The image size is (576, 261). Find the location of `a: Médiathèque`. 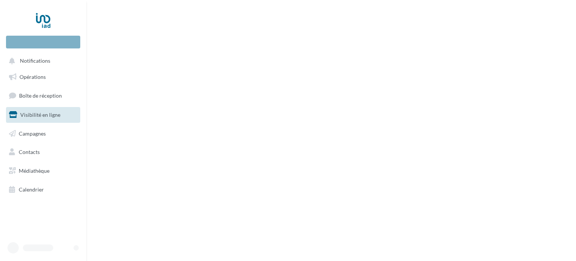

a: Médiathèque is located at coordinates (43, 171).